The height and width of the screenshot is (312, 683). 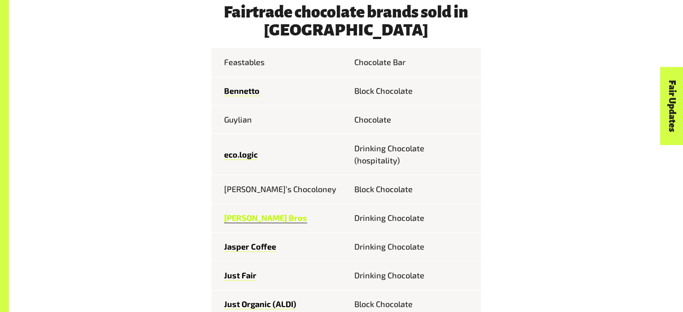 What do you see at coordinates (242, 91) in the screenshot?
I see `a: Bennetto` at bounding box center [242, 91].